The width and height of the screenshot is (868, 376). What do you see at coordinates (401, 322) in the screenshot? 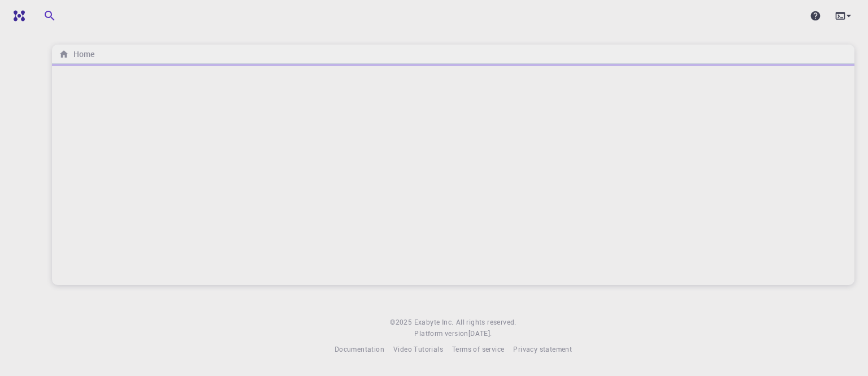
I see `span: © 2025` at bounding box center [401, 322].